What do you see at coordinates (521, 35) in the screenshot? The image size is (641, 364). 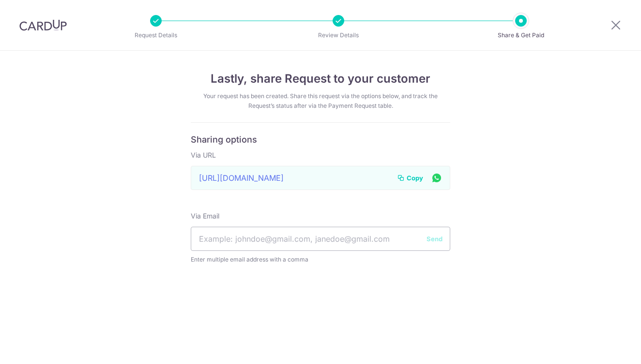 I see `p: Share & Get Paid` at bounding box center [521, 35].